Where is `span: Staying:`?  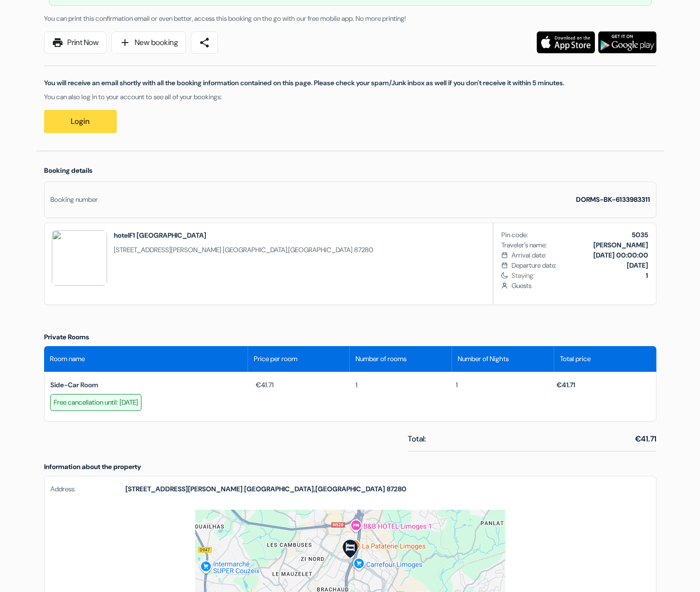
span: Staying: is located at coordinates (579, 276).